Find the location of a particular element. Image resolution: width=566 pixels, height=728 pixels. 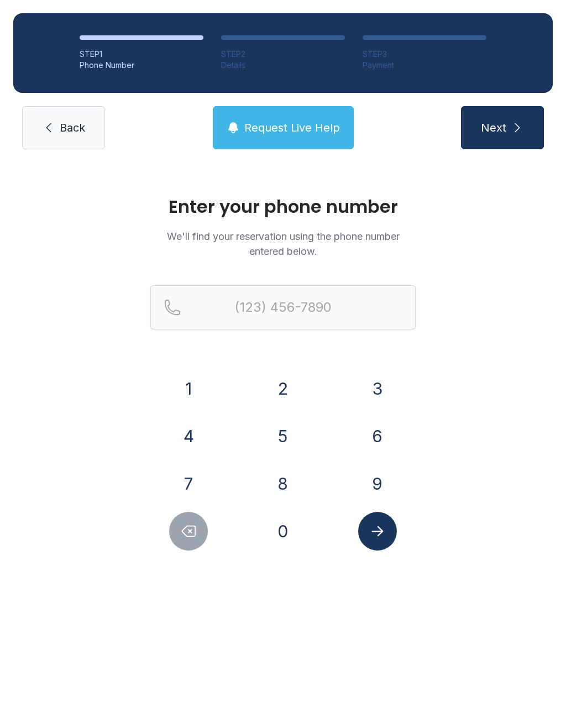

button: 0 is located at coordinates (283, 531).